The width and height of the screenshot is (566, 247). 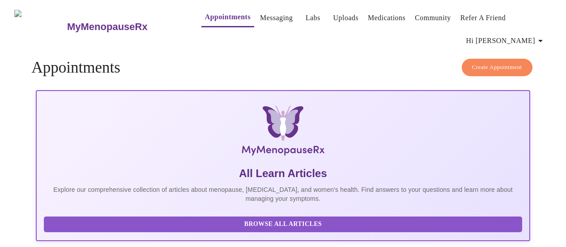 I want to click on h5: All Learn Articles, so click(x=283, y=173).